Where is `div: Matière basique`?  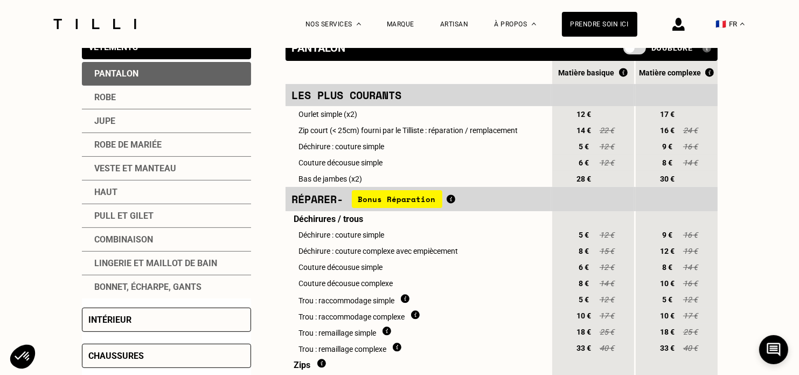 div: Matière basique is located at coordinates (593, 72).